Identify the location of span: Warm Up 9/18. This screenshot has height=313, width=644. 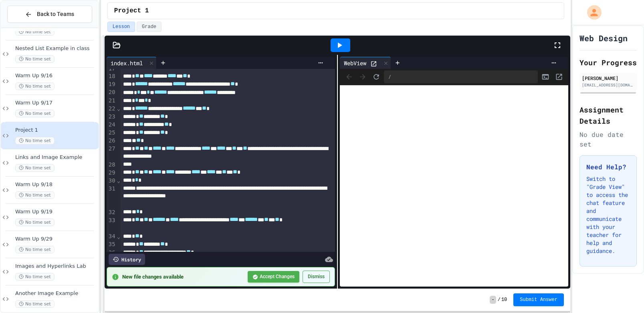
(56, 185).